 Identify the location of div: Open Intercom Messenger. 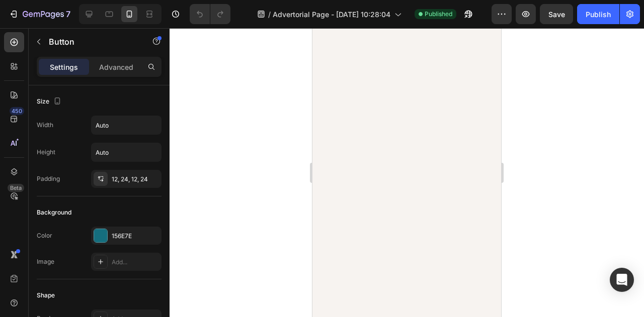
(622, 280).